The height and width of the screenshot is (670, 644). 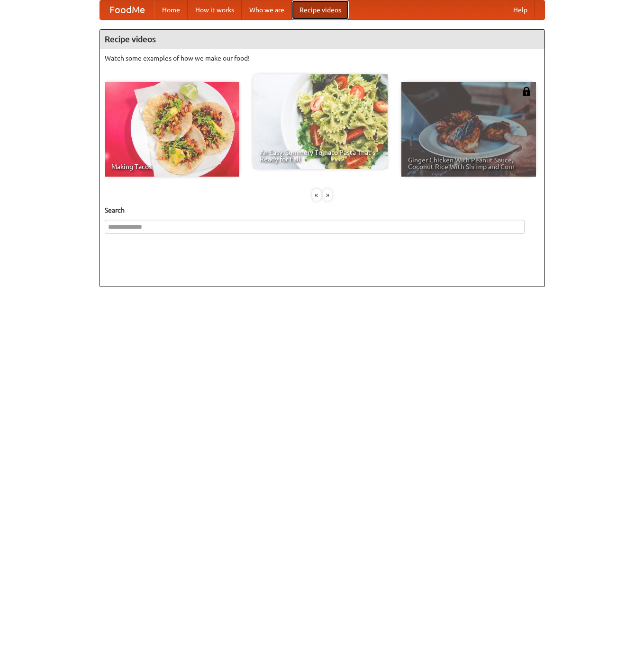 I want to click on span: Making Tacos, so click(x=172, y=167).